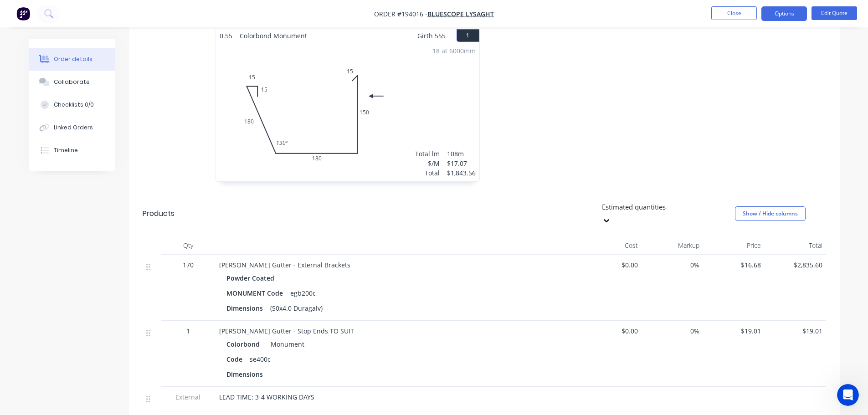  What do you see at coordinates (348, 111) in the screenshot?
I see `div: 0151518018015015130º18 at 6000mmTotal lm$/MTotal108m$17.07$1,843.56` at bounding box center [348, 111].